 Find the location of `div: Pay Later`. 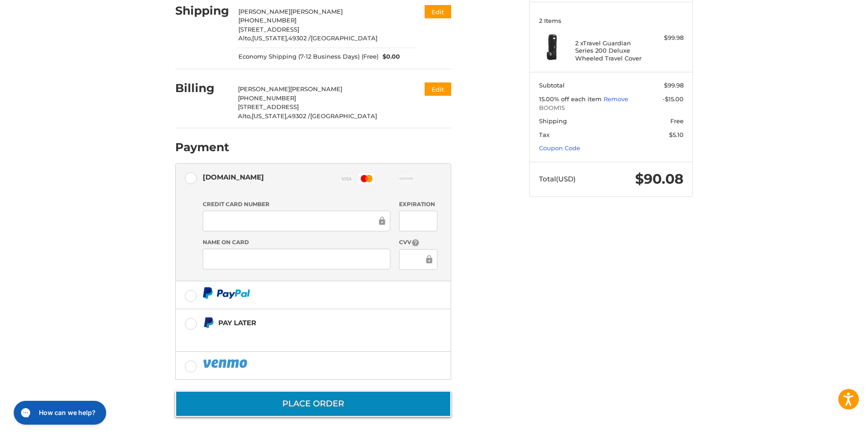

div: Pay Later is located at coordinates (305, 323).